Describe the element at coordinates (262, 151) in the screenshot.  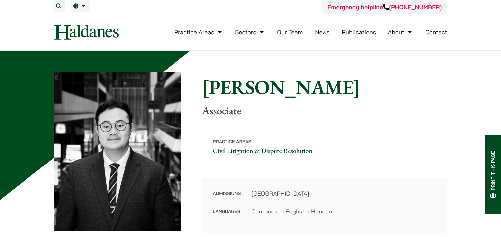
I see `a: Civil Litigation & Dispute Resolution` at that location.